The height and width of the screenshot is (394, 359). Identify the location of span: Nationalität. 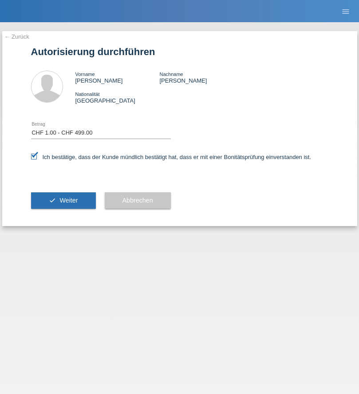
(88, 94).